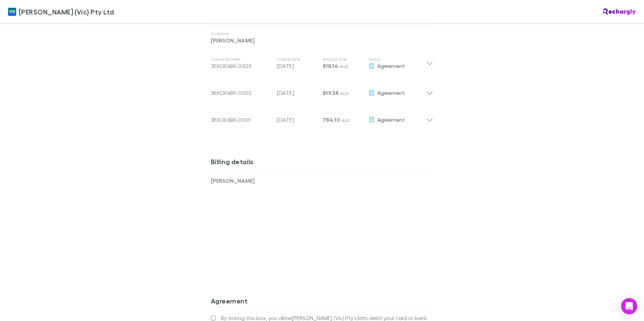 The image size is (644, 321). What do you see at coordinates (241, 66) in the screenshot?
I see `div: 3EKOX6BK-0003` at bounding box center [241, 66].